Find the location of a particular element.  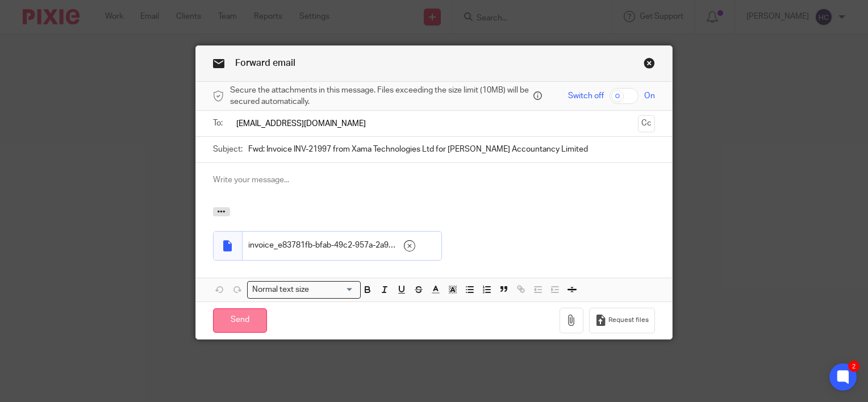

label: Subject: is located at coordinates (228, 149).